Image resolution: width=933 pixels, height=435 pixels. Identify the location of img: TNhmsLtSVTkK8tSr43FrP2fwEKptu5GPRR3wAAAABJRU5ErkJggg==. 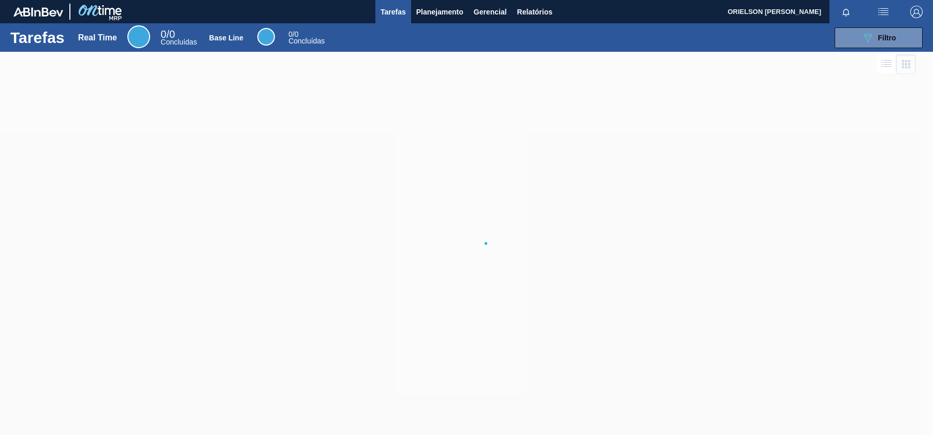
(38, 12).